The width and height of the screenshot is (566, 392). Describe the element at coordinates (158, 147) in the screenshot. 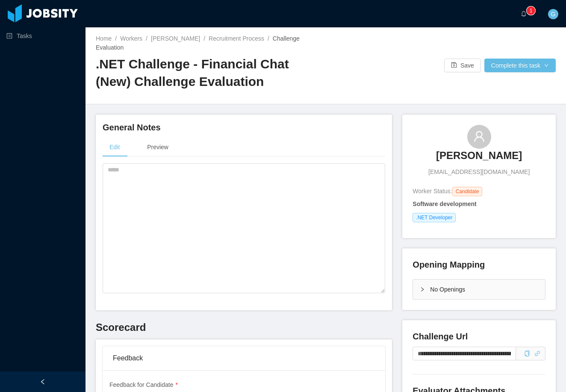

I see `div: Preview` at that location.